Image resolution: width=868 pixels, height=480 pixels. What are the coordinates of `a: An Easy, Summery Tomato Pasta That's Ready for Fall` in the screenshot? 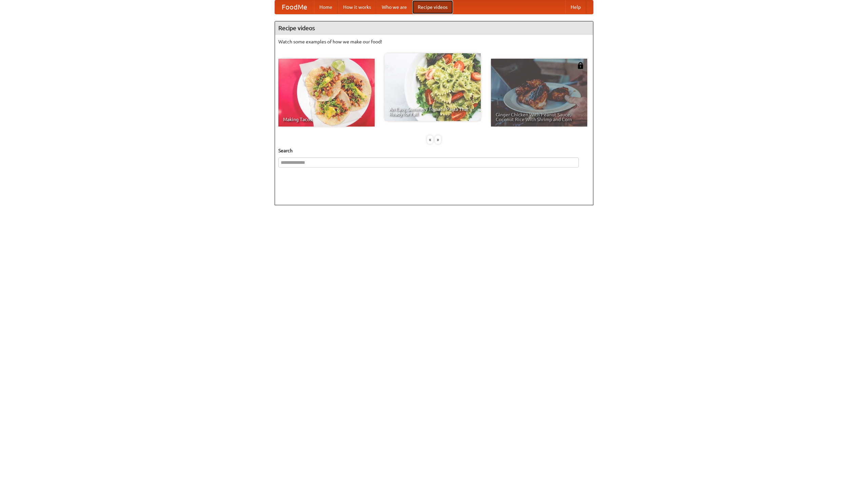 It's located at (432, 87).